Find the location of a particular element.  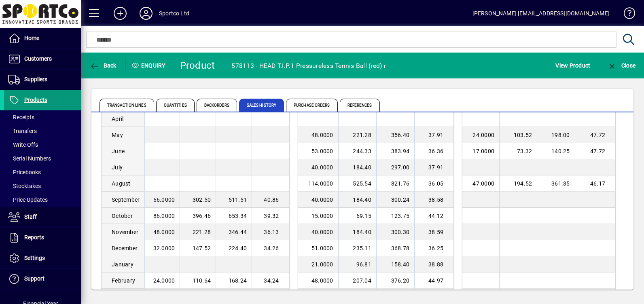

span: 38.59 is located at coordinates (435, 232).